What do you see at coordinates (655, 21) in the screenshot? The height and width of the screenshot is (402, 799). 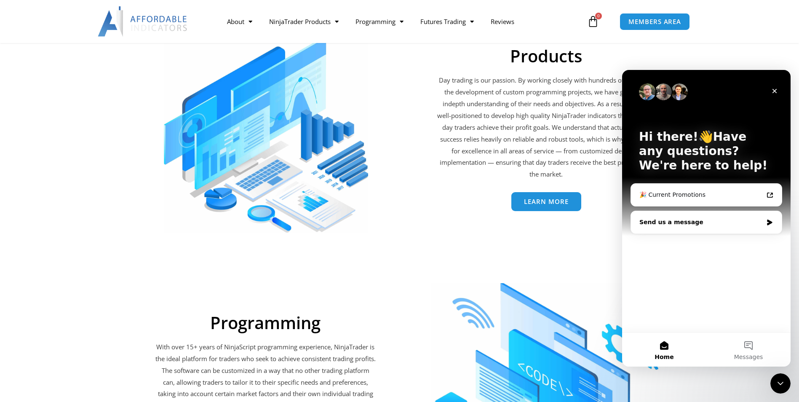 I see `a: MEMBERS AREA` at bounding box center [655, 21].